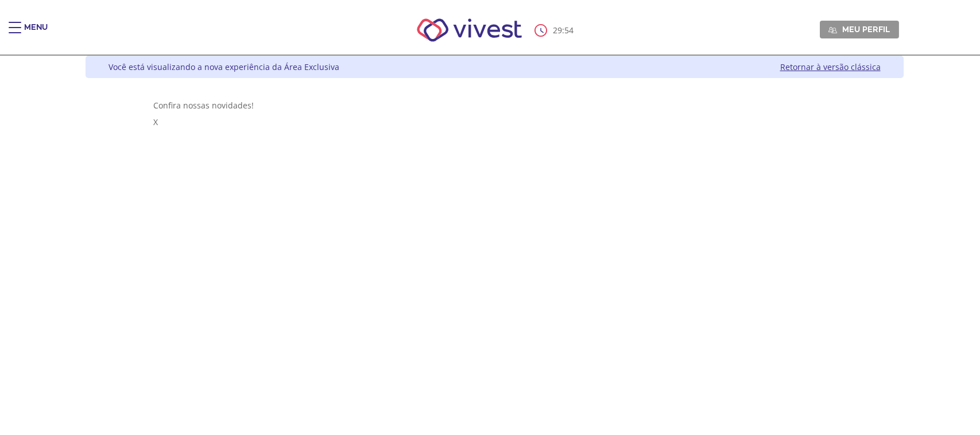 This screenshot has height=435, width=980. What do you see at coordinates (833, 30) in the screenshot?
I see `img: Meu perfil` at bounding box center [833, 30].